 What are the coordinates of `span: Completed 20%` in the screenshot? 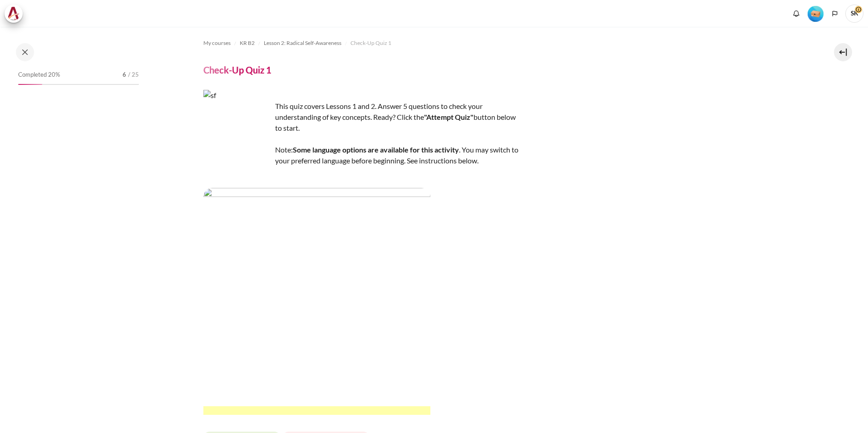 It's located at (39, 75).